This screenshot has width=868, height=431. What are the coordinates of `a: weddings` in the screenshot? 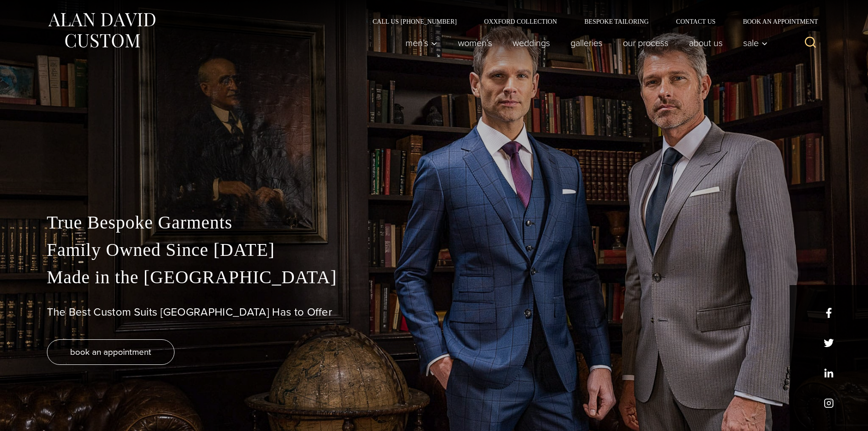 It's located at (530, 43).